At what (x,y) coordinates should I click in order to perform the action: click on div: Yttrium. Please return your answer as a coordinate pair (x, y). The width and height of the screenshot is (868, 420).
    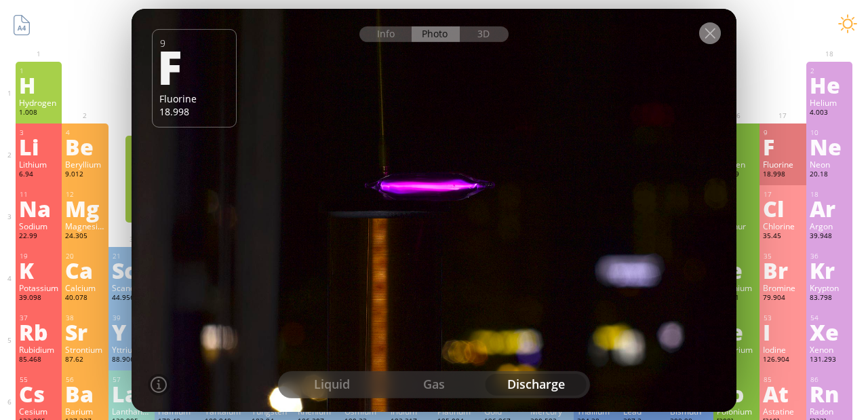
    Looking at the image, I should click on (132, 350).